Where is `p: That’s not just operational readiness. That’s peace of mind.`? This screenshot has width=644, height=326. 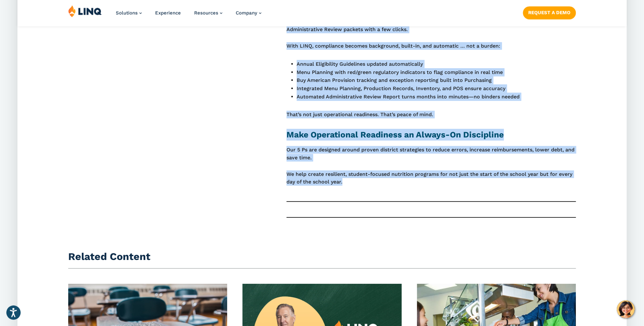
p: That’s not just operational readiness. That’s peace of mind. is located at coordinates (431, 115).